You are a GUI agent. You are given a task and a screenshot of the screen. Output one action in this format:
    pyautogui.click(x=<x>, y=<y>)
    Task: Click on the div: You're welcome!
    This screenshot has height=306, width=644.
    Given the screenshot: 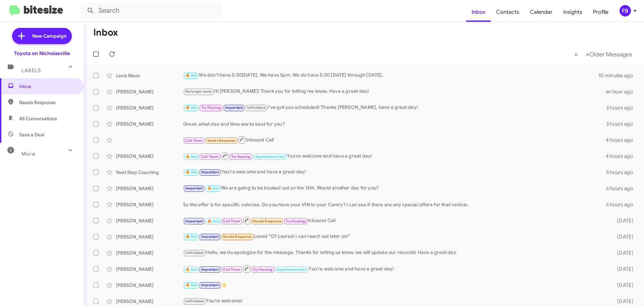 What is the action you would take?
    pyautogui.click(x=395, y=301)
    